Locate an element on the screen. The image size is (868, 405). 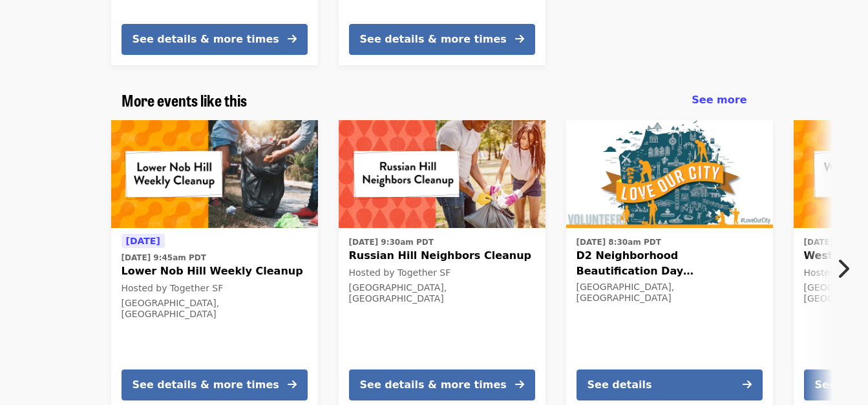
div: See details is located at coordinates (620, 385).